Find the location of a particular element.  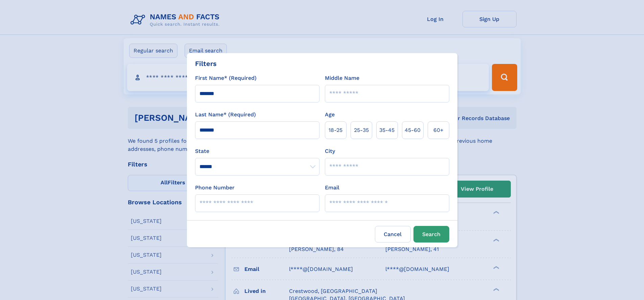

label: Phone Number is located at coordinates (215, 188).